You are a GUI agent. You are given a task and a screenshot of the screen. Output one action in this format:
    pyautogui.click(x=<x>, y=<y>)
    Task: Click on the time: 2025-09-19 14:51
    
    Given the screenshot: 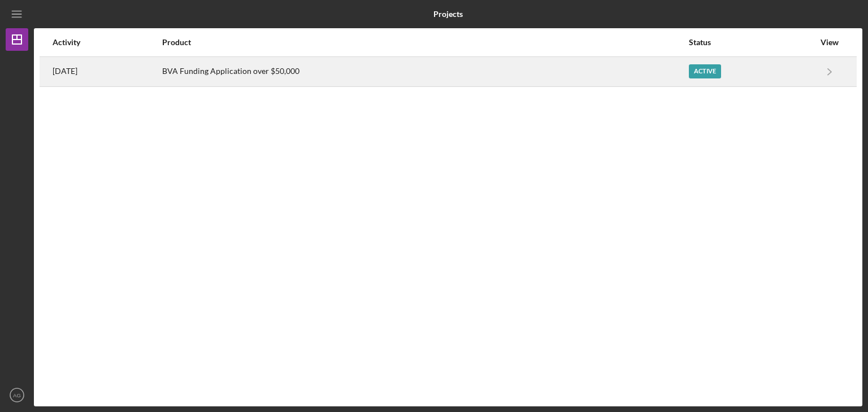 What is the action you would take?
    pyautogui.click(x=65, y=71)
    